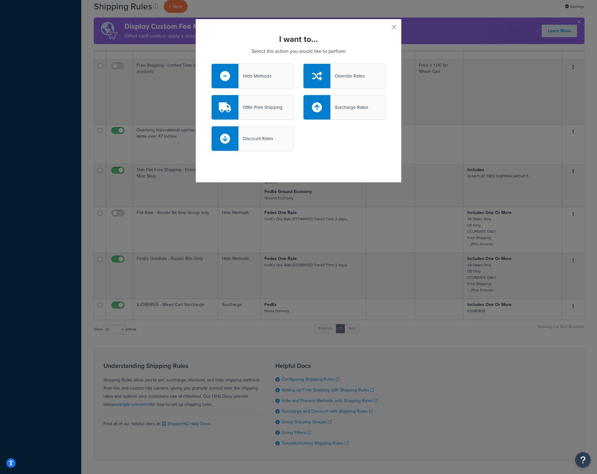 The height and width of the screenshot is (474, 597). Describe the element at coordinates (255, 76) in the screenshot. I see `div: Hide Methods` at that location.